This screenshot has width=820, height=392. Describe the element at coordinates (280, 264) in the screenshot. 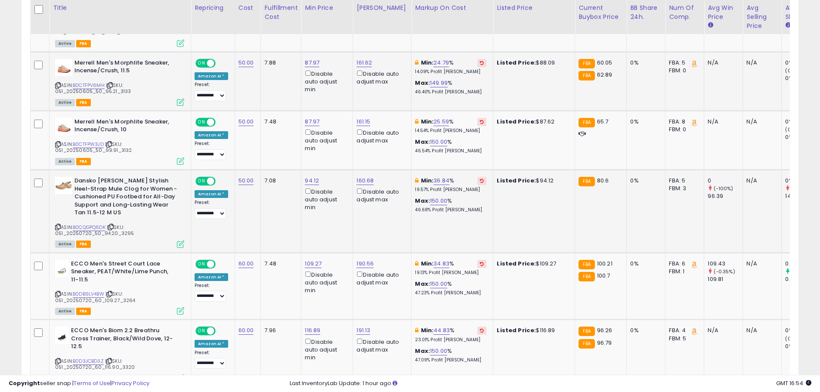

I see `div: 7.48` at that location.